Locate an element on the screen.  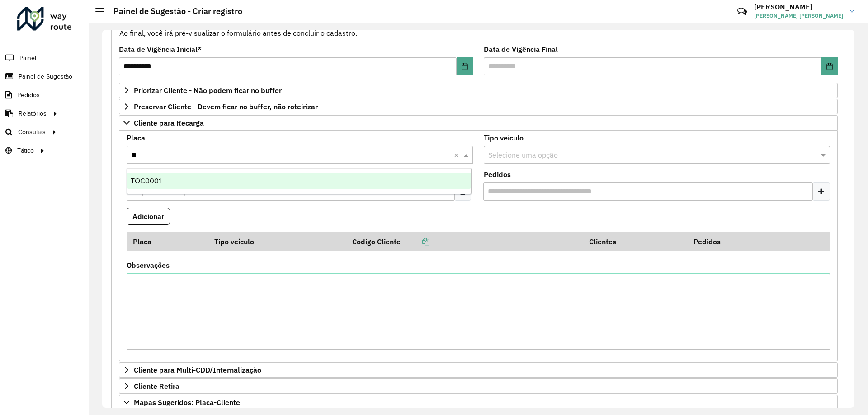
div: Cliente para Recarga is located at coordinates (478, 246).